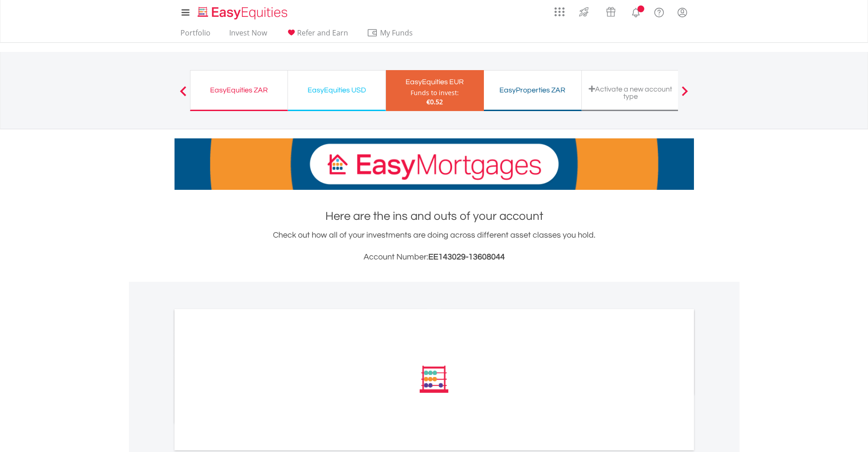 The image size is (868, 452). Describe the element at coordinates (434, 246) in the screenshot. I see `div: Check out how all of your investments are doing across different asset classes you hold.` at that location.